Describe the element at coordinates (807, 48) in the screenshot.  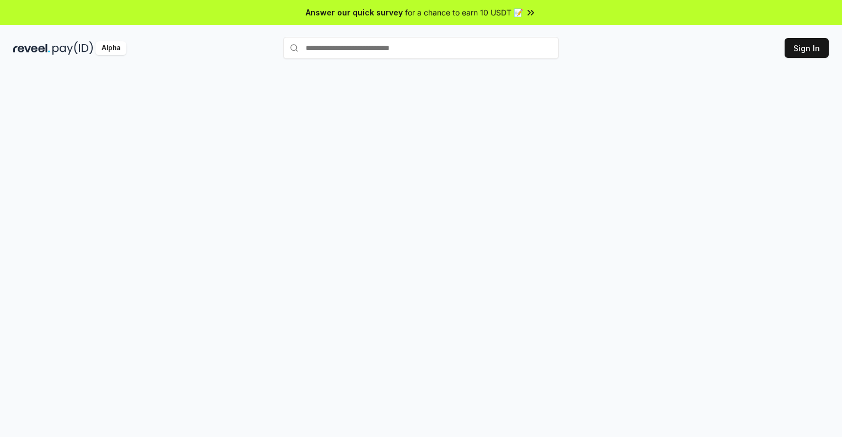
I see `button: Sign In` at that location.